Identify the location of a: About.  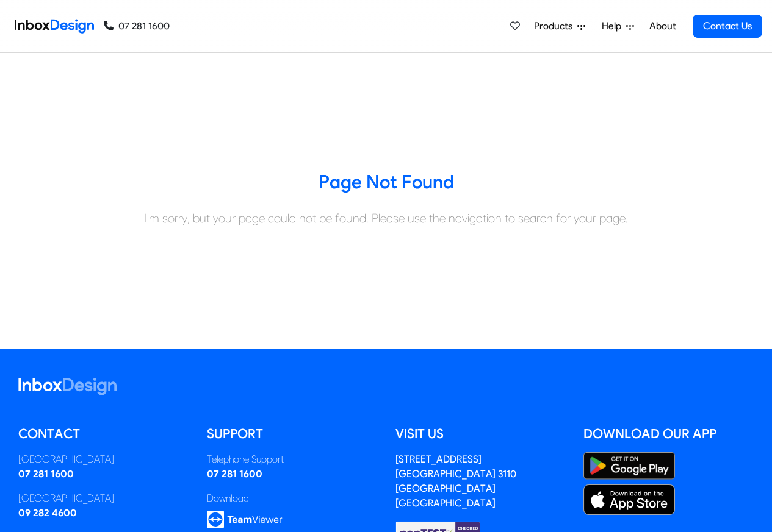
(662, 27).